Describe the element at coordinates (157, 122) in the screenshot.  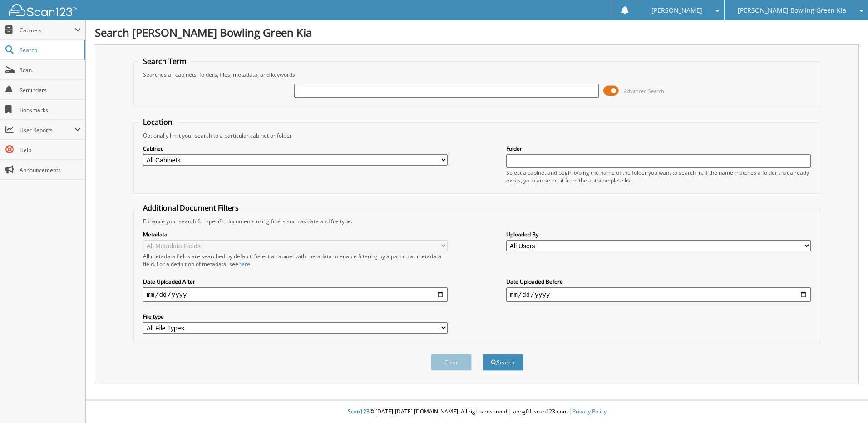
I see `legend: Location` at that location.